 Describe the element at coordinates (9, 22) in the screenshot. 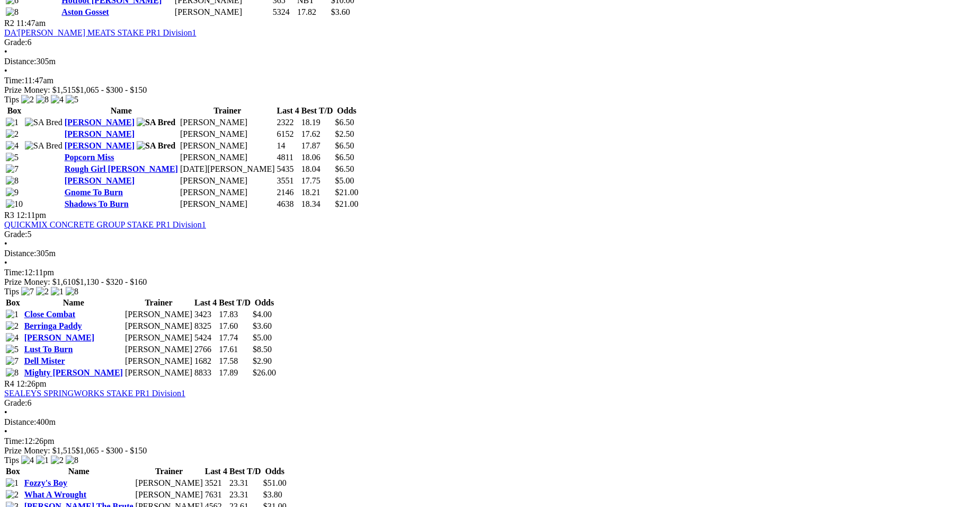

I see `span: R2` at that location.